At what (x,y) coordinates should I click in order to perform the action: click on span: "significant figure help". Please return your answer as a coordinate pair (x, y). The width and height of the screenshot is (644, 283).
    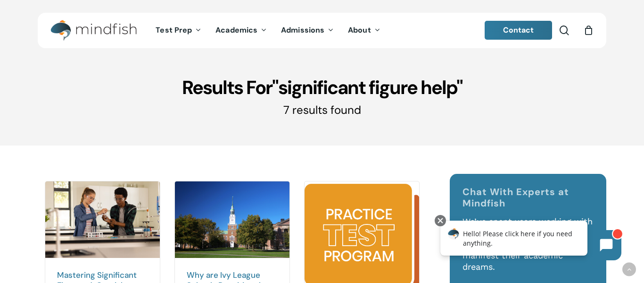
    Looking at the image, I should click on (368, 87).